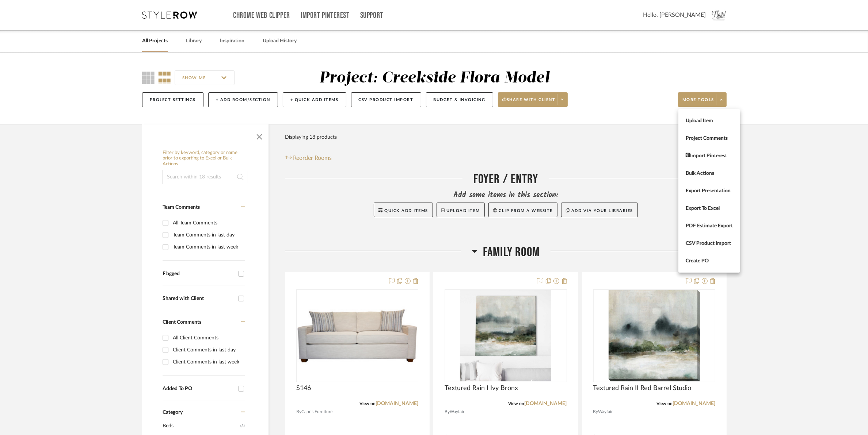  Describe the element at coordinates (709, 226) in the screenshot. I see `span: PDF Estimate Export` at that location.